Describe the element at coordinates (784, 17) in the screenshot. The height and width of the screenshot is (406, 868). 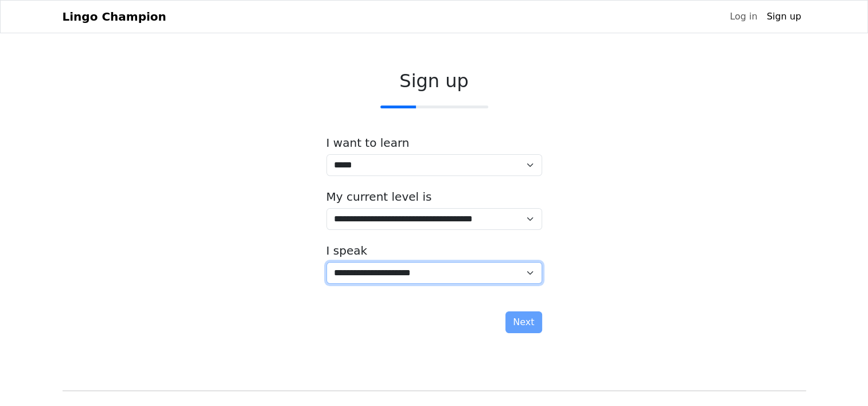
I see `a: Sign up` at that location.